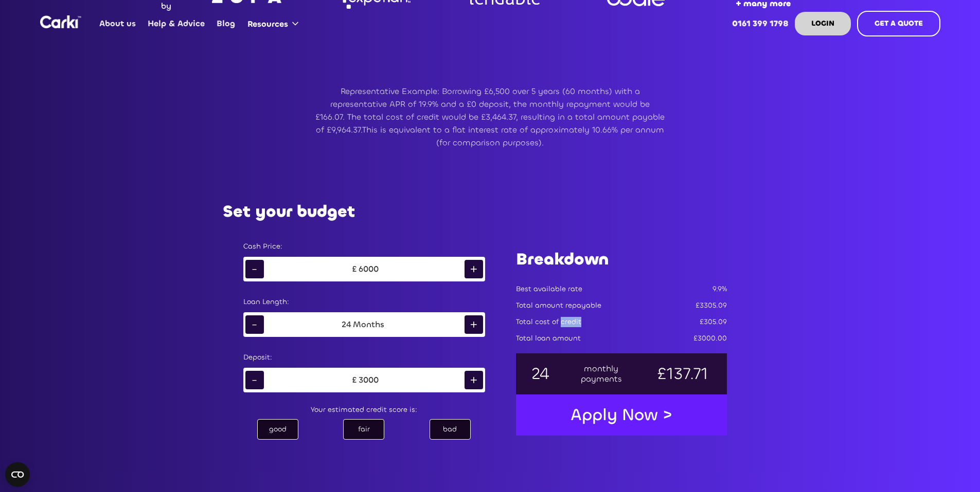 This screenshot has width=980, height=492. I want to click on div: Best available rate, so click(549, 289).